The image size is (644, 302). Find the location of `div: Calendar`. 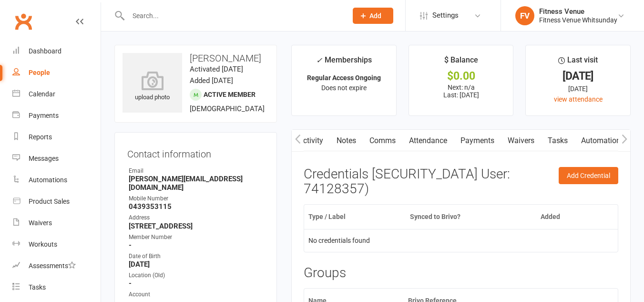

div: Calendar is located at coordinates (42, 93).